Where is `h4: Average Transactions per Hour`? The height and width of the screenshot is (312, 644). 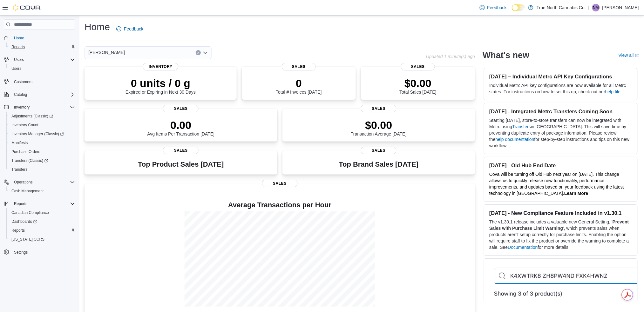
h4: Average Transactions per Hour is located at coordinates (280, 205).